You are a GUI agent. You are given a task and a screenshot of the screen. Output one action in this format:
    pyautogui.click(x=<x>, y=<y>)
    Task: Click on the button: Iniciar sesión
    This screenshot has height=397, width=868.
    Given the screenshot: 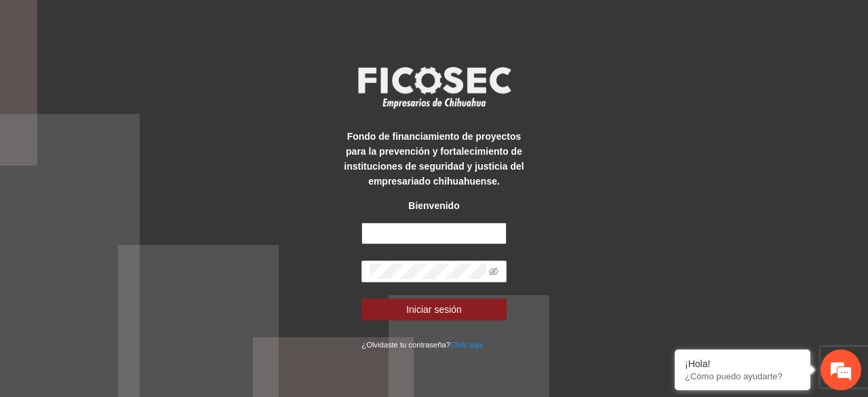 What is the action you would take?
    pyautogui.click(x=433, y=309)
    